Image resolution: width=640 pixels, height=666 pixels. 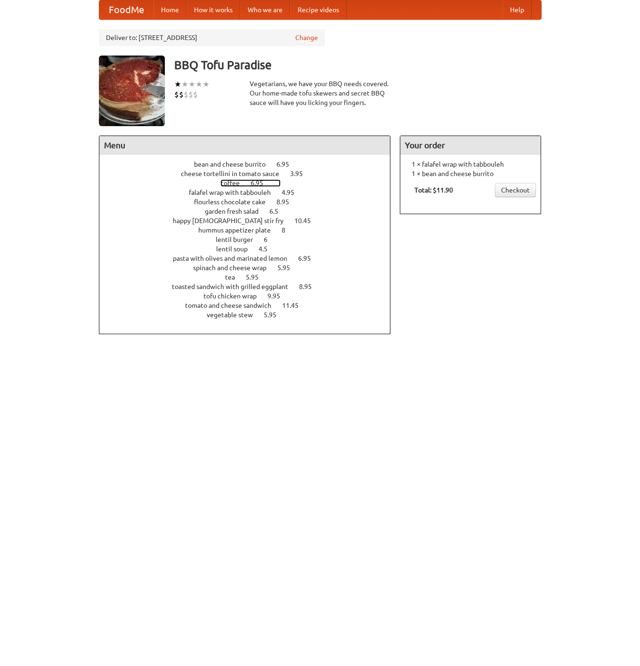 What do you see at coordinates (234, 315) in the screenshot?
I see `span: vegetable stew` at bounding box center [234, 315].